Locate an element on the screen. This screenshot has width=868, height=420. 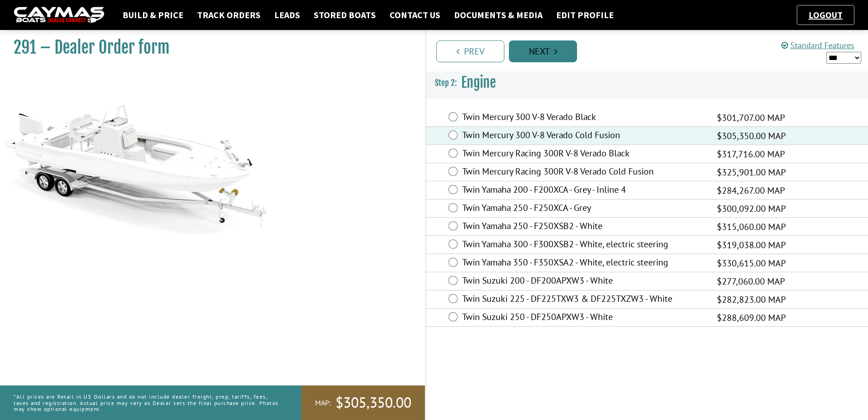
label: Twin Yamaha 250 - F250XCA - Grey is located at coordinates (584, 209).